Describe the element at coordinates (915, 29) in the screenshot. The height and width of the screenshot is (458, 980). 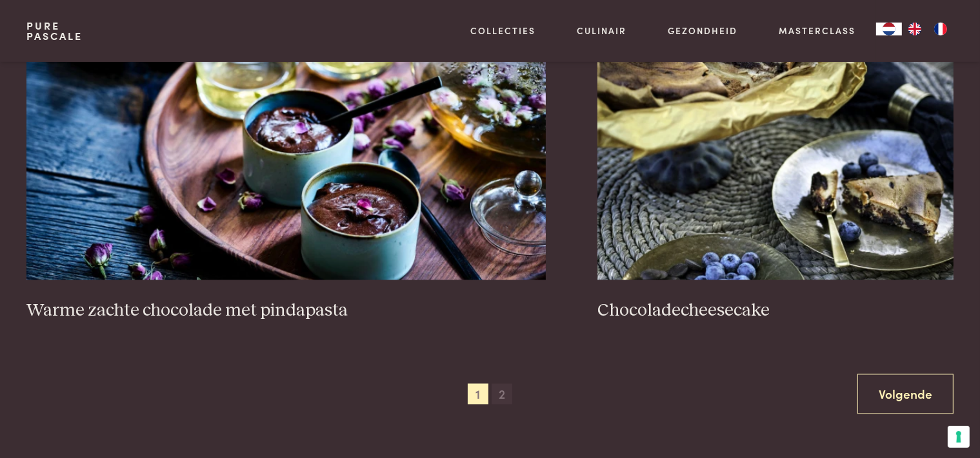
I see `aside: Language selected: Nederlands` at that location.